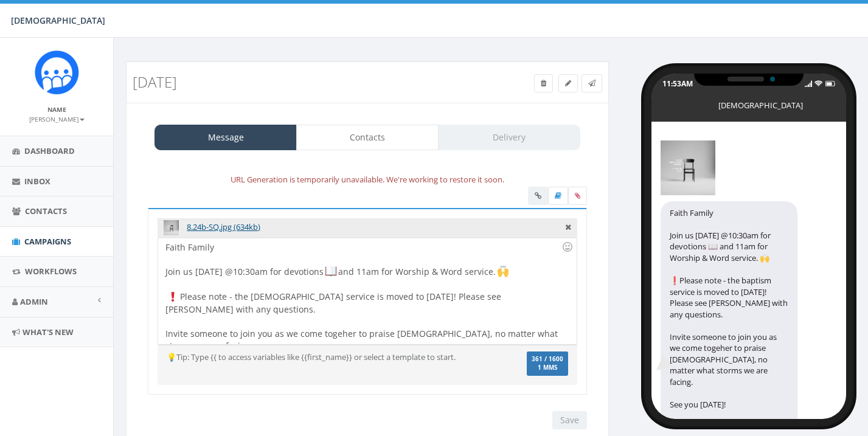 Image resolution: width=868 pixels, height=436 pixels. I want to click on div: 11:53AM, so click(678, 84).